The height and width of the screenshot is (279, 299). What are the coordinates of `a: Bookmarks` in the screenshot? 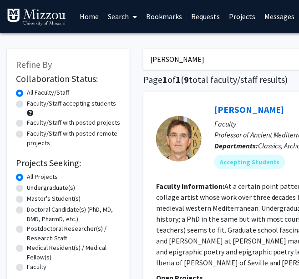 It's located at (164, 16).